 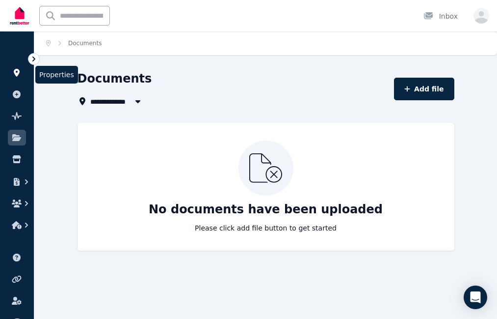 I want to click on p: No documents have been uploaded, so click(x=266, y=209).